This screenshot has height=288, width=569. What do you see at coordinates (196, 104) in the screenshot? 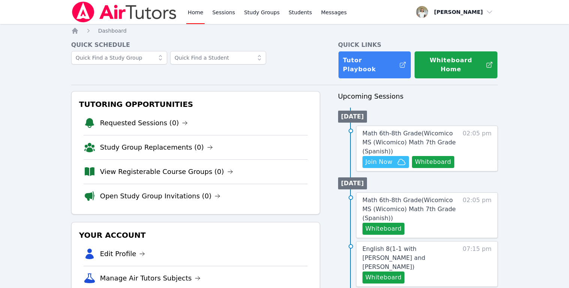
I see `h3: Tutoring Opportunities` at bounding box center [196, 104].